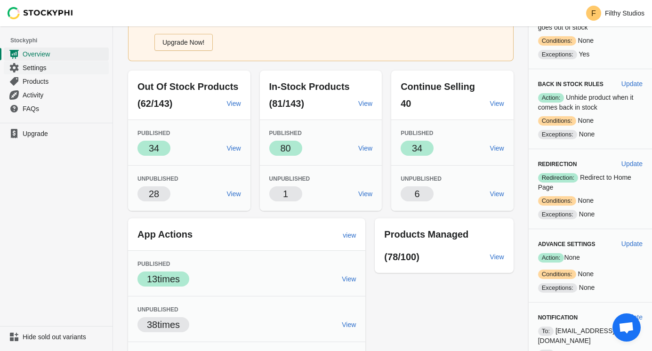 This screenshot has height=351, width=652. What do you see at coordinates (64, 109) in the screenshot?
I see `span: FAQs` at bounding box center [64, 109].